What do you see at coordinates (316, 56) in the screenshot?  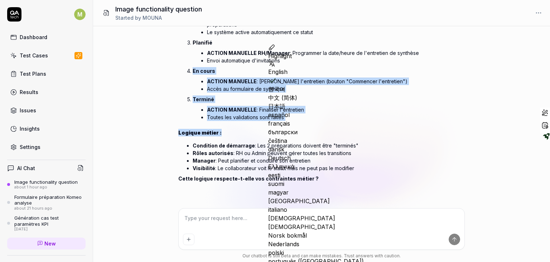 I see `div: Highlight` at bounding box center [316, 56].